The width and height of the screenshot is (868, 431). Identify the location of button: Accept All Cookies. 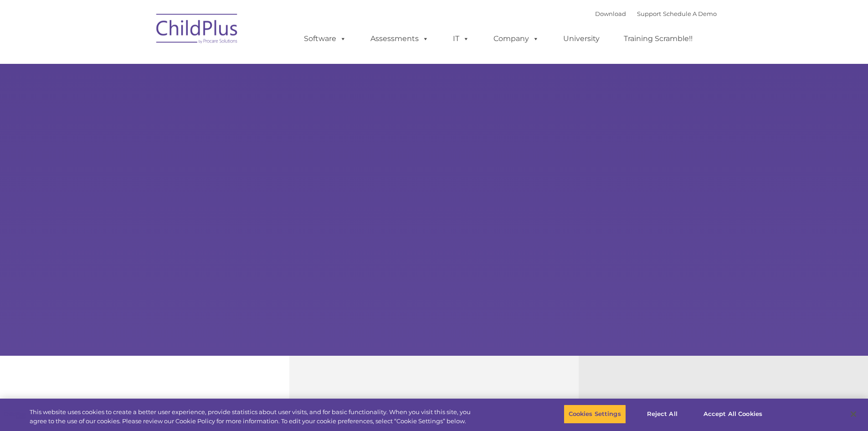
(733, 414).